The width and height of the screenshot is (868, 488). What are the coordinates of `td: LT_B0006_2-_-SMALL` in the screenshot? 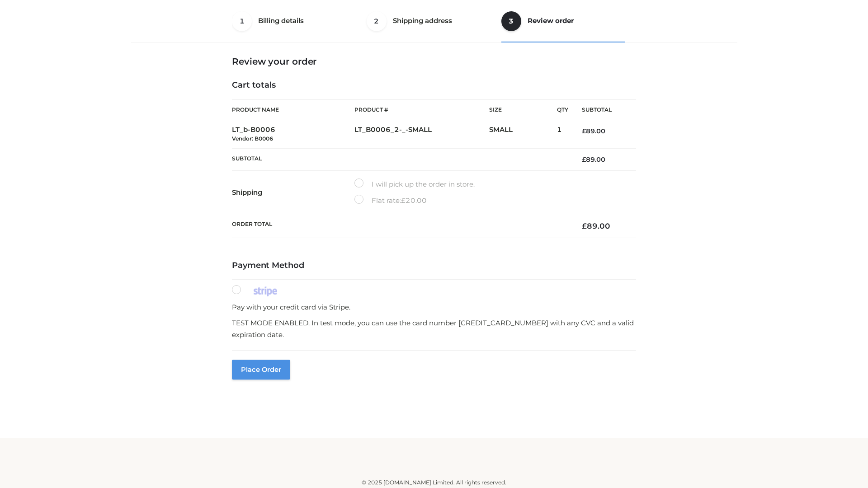 It's located at (422, 134).